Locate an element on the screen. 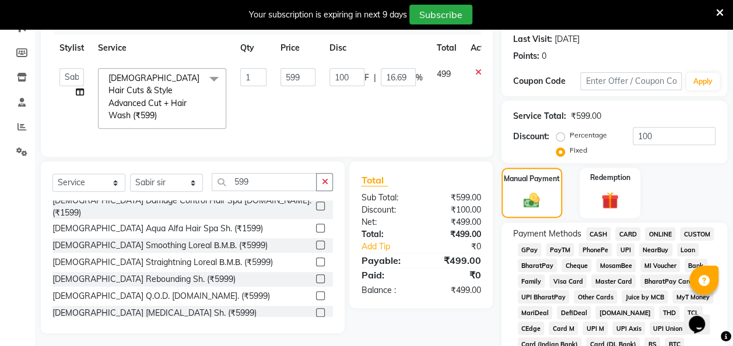 This screenshot has height=346, width=733. span: CUSTOM is located at coordinates (697, 234).